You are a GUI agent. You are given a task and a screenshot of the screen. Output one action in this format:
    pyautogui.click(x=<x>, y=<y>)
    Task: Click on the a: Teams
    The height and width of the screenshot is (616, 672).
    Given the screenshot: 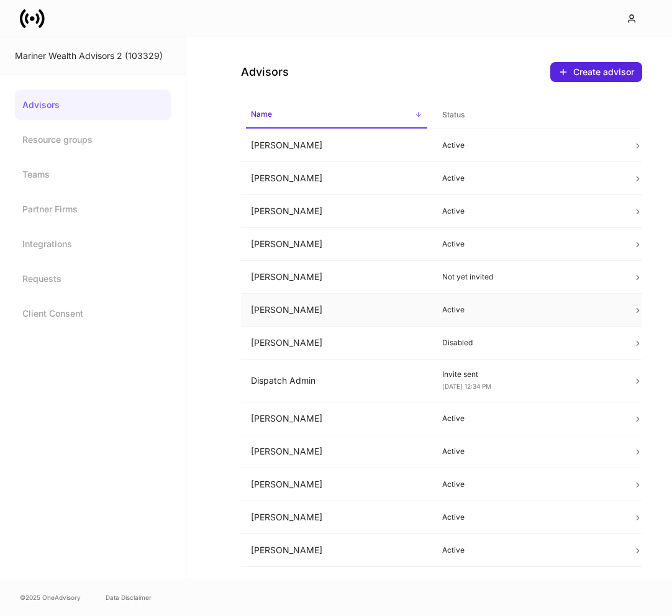 What is the action you would take?
    pyautogui.click(x=93, y=175)
    